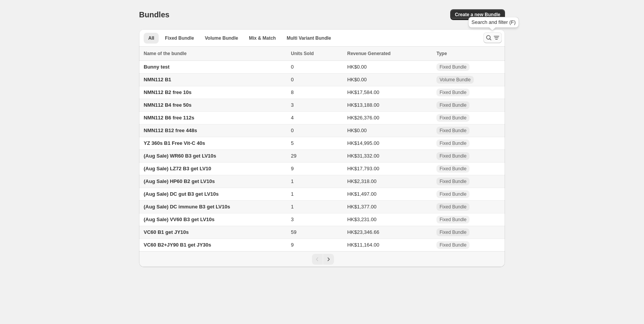  What do you see at coordinates (166, 232) in the screenshot?
I see `span: VC60 B1 get JY10s` at bounding box center [166, 232].